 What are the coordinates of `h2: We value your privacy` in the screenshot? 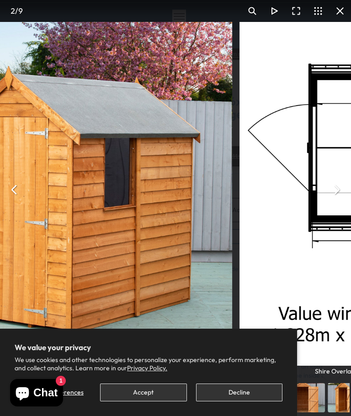 It's located at (148, 347).